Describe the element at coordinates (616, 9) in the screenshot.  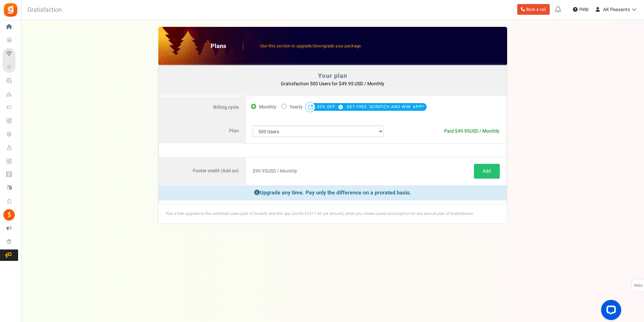
I see `span: AK Peasants` at that location.